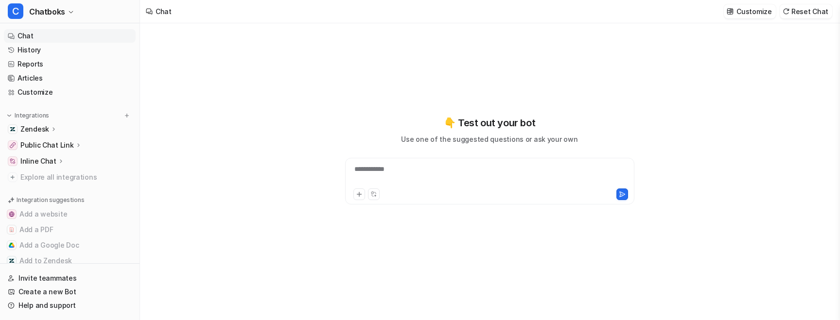  Describe the element at coordinates (70, 230) in the screenshot. I see `button: Add a PDFAdd a PDF` at that location.